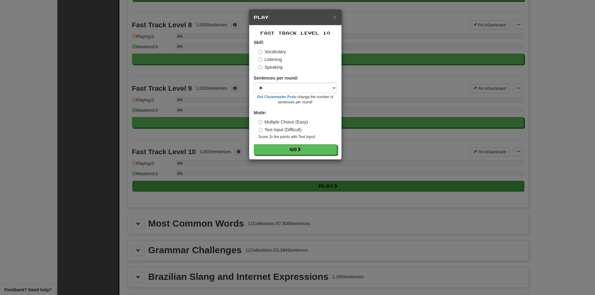  I want to click on small: to change the number of sentences per round!, so click(295, 100).